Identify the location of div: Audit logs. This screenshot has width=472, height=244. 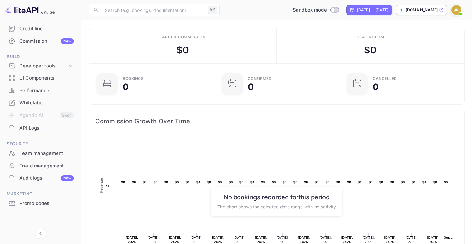
(47, 178).